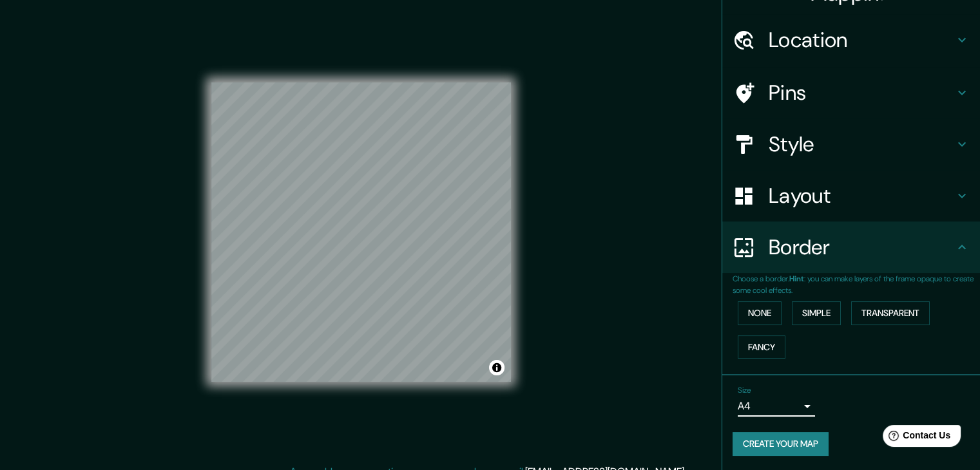  What do you see at coordinates (361, 232) in the screenshot?
I see `canvas: Map` at bounding box center [361, 232].